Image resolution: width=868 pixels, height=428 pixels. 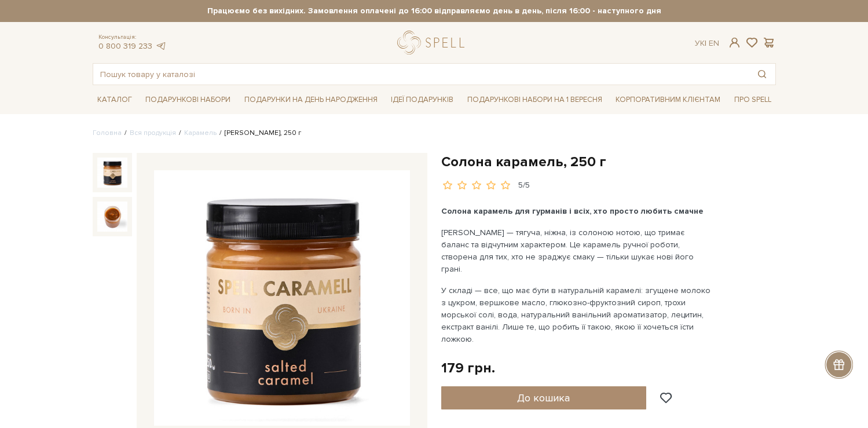 I want to click on strong: Працюємо без вихідних. Замовлення оплачені до 16:00 відправляємо день в день, після 16:00 - насту..., so click(x=434, y=11).